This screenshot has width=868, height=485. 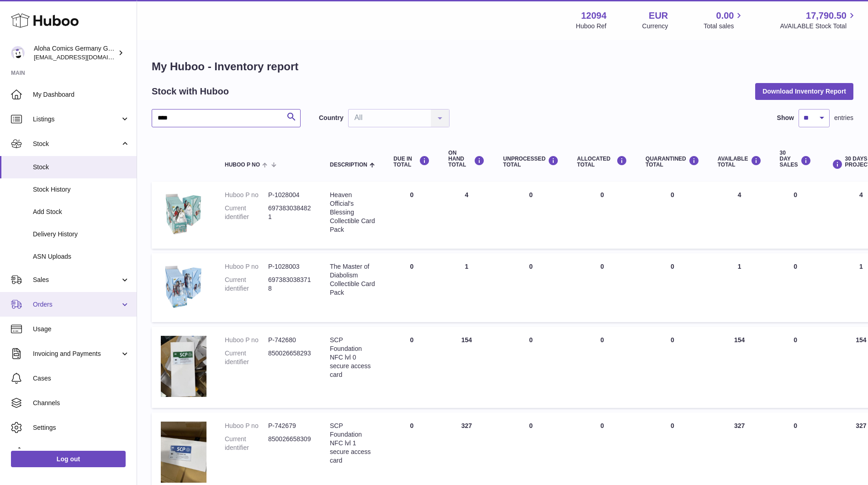 What do you see at coordinates (190, 92) in the screenshot?
I see `h2: Stock with Huboo` at bounding box center [190, 92].